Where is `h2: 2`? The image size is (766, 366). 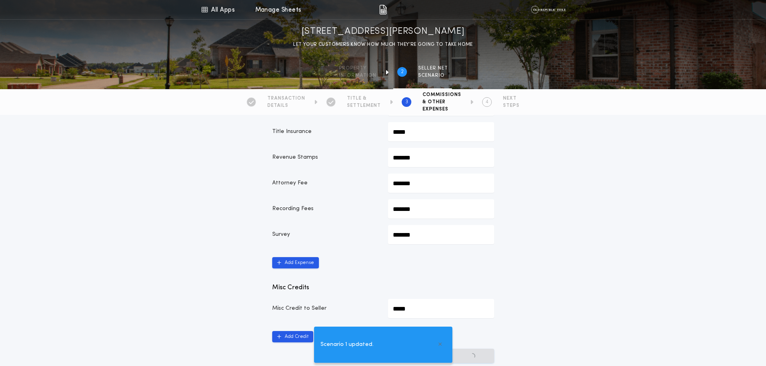
h2: 2 is located at coordinates (402, 72).